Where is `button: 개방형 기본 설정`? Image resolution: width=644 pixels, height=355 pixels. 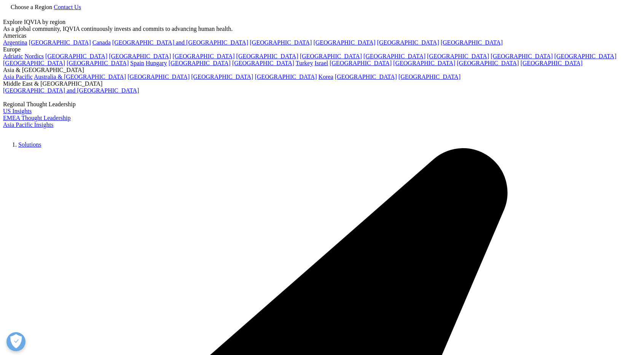
button: 개방형 기본 설정 is located at coordinates (16, 342).